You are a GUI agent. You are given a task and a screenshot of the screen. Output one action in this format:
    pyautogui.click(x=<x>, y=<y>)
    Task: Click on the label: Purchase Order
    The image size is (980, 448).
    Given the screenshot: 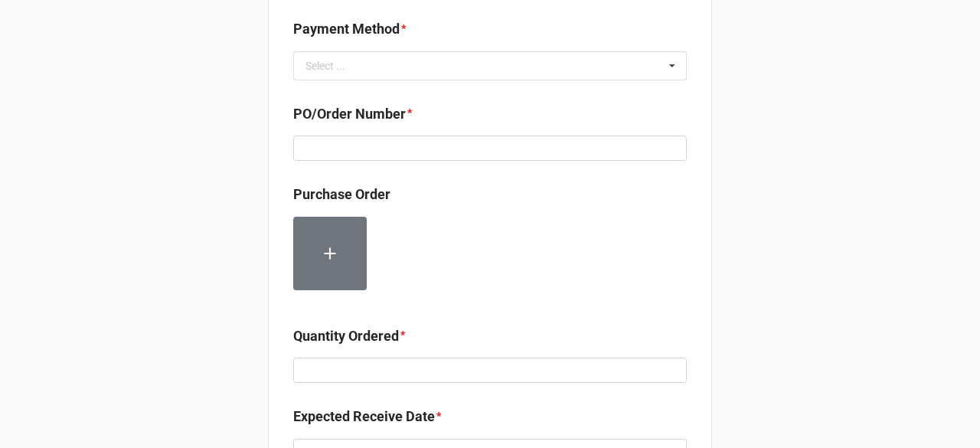 What is the action you would take?
    pyautogui.click(x=341, y=194)
    